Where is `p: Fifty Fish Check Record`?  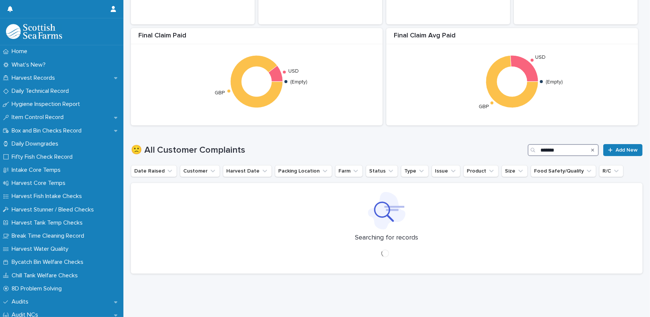
p: Fifty Fish Check Record is located at coordinates (43, 157).